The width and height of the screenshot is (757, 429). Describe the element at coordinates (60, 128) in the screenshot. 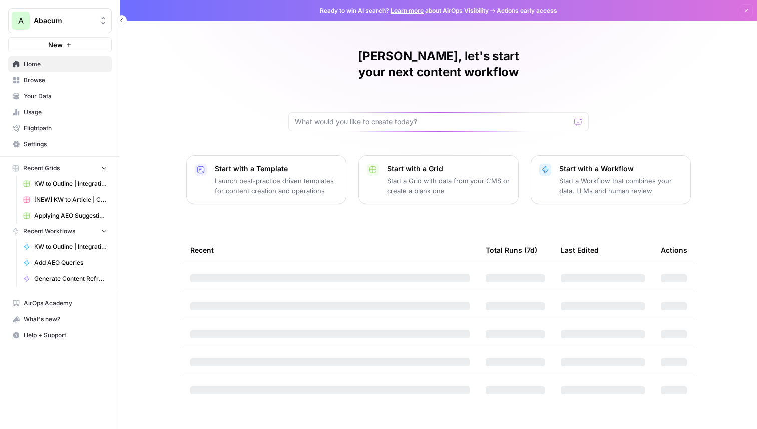

I see `a: Flightpath` at that location.